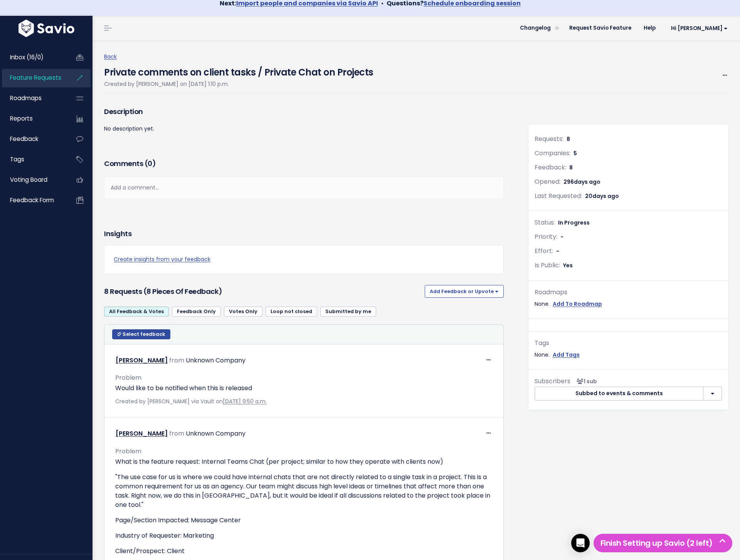 The height and width of the screenshot is (560, 740). What do you see at coordinates (619, 394) in the screenshot?
I see `button: Subbed to events & comments` at bounding box center [619, 394].